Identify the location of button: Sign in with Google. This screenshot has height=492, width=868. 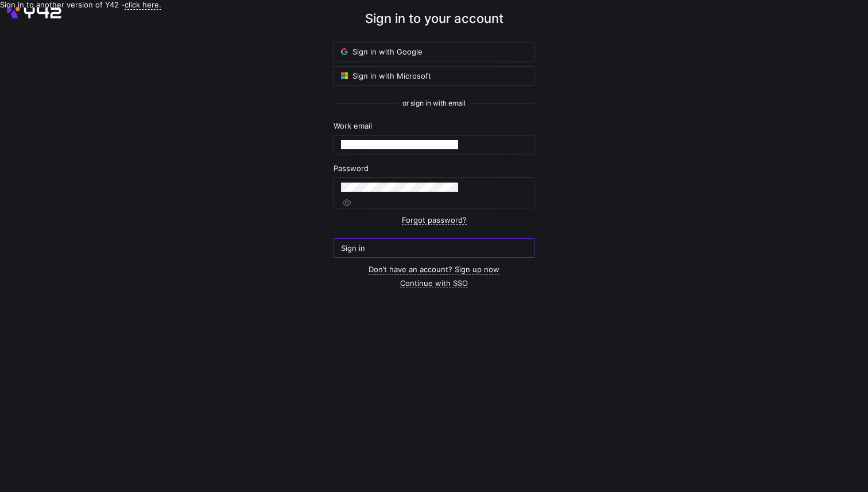
(434, 52).